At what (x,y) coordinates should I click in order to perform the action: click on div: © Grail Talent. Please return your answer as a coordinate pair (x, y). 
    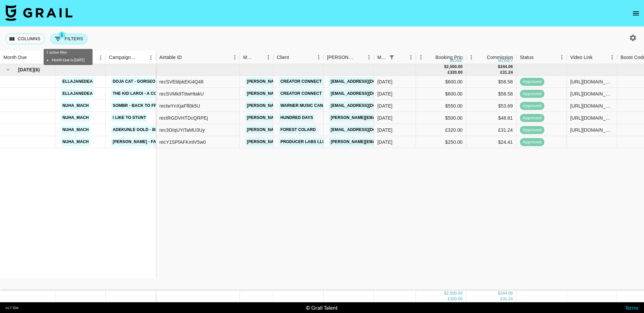
    Looking at the image, I should click on (321, 307).